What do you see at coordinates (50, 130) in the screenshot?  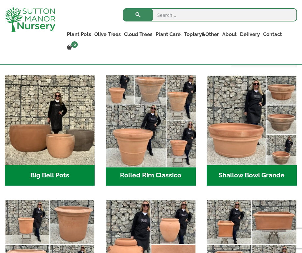 I see `a: Visit product category Big Bell Pots` at bounding box center [50, 130].